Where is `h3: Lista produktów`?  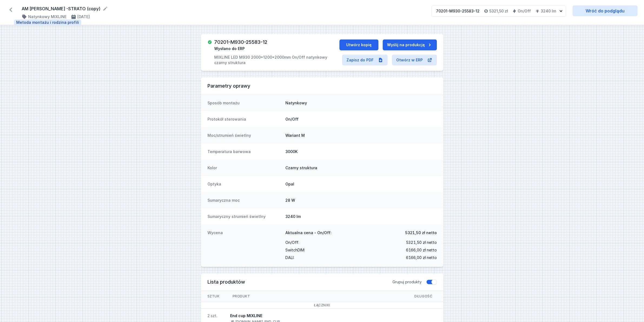 h3: Lista produktów is located at coordinates (300, 282).